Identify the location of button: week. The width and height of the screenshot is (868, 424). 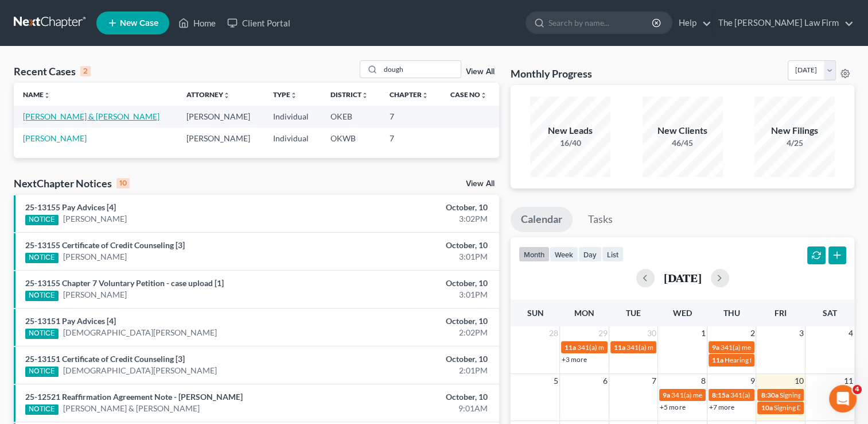
(564, 254).